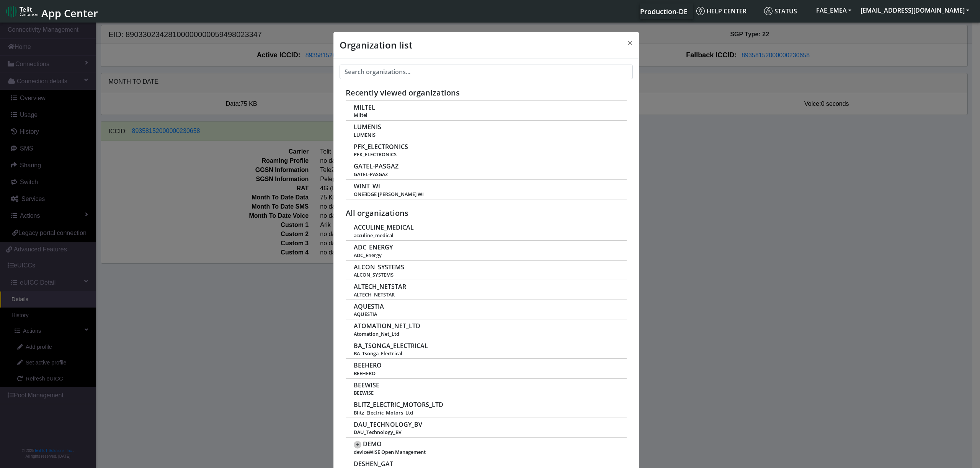 The width and height of the screenshot is (980, 468). Describe the element at coordinates (700, 11) in the screenshot. I see `img: knowledge.svg` at that location.